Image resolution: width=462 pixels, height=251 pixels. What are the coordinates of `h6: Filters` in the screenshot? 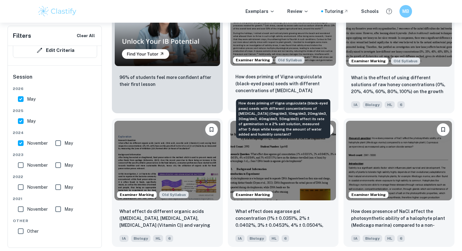 It's located at (22, 36).